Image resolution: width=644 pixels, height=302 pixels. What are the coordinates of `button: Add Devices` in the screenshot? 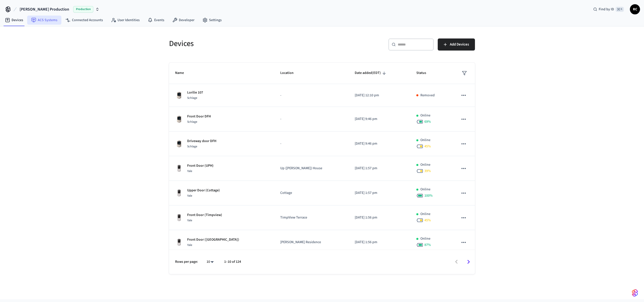 It's located at (456, 45).